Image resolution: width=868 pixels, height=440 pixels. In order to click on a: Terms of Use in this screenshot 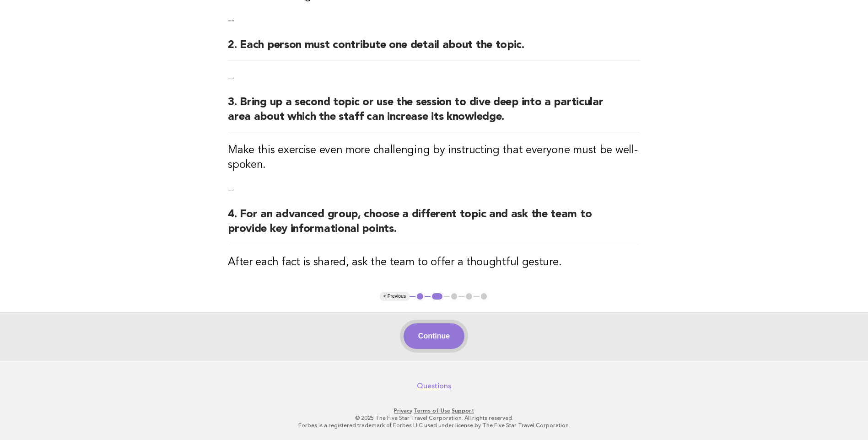, I will do `click(432, 411)`.